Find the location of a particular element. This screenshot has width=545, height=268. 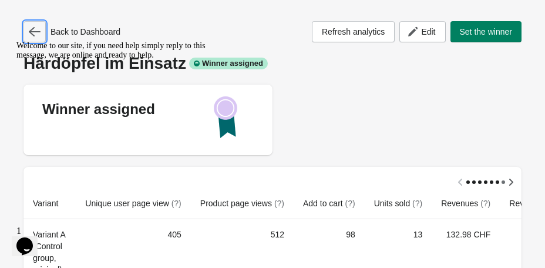

span: Refresh analytics is located at coordinates (353, 32).